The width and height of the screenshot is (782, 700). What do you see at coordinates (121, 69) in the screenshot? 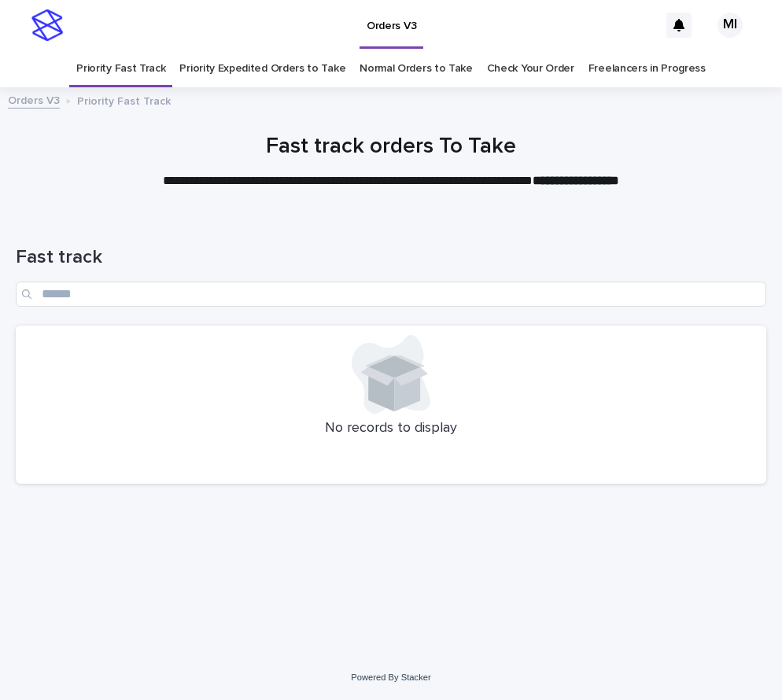
I see `a: Priority Fast Track` at bounding box center [121, 69].